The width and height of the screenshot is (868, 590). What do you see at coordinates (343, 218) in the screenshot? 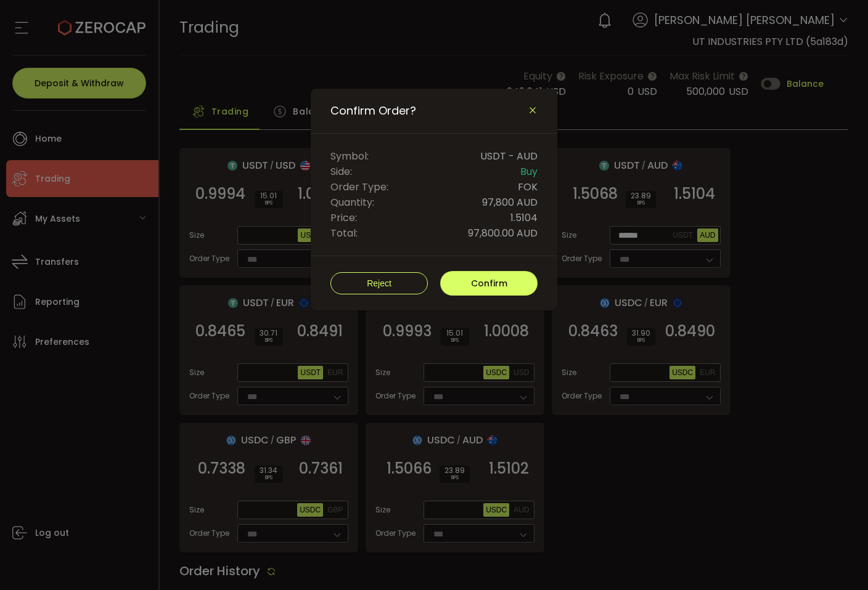
I see `span: Price:` at bounding box center [343, 218].